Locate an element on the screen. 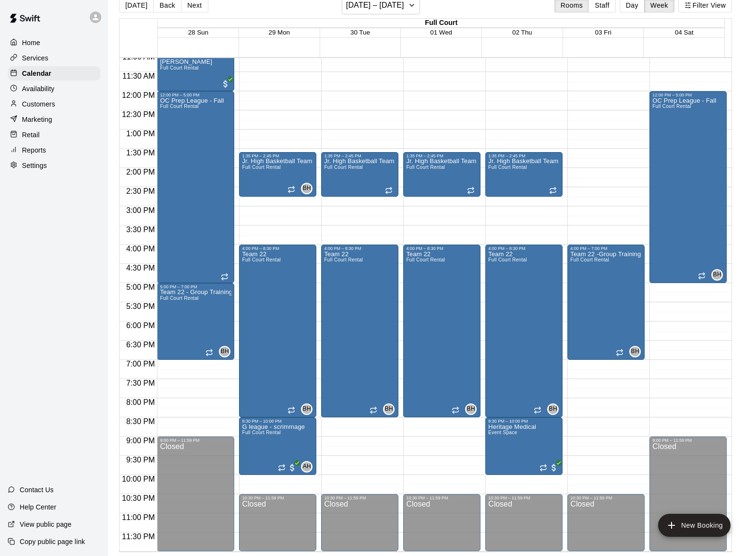 The height and width of the screenshot is (556, 756). span: 9:00 PM is located at coordinates (141, 441).